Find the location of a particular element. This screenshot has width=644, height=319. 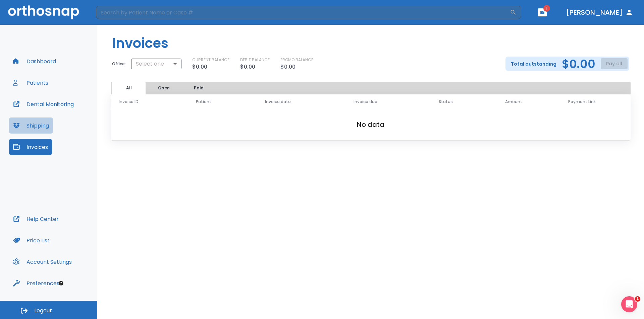

span: Patient is located at coordinates (203, 102).